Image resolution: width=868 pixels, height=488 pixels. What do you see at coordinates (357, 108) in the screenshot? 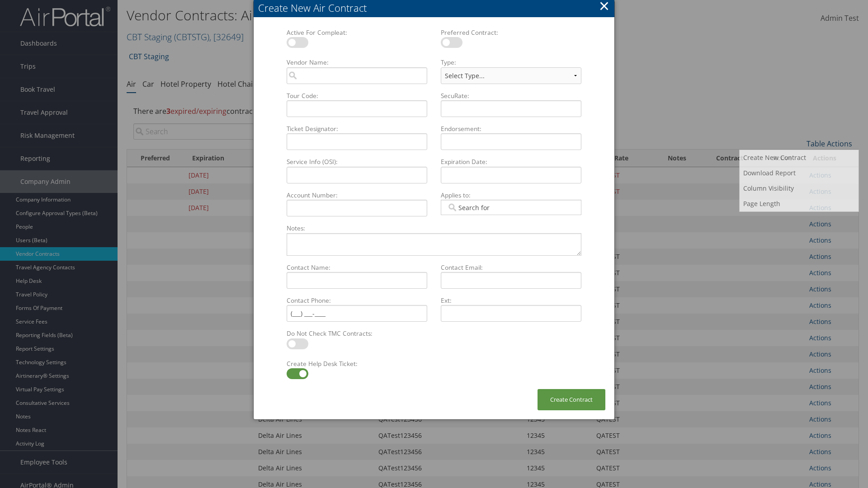
I see `input: Tour Code:` at bounding box center [357, 108].